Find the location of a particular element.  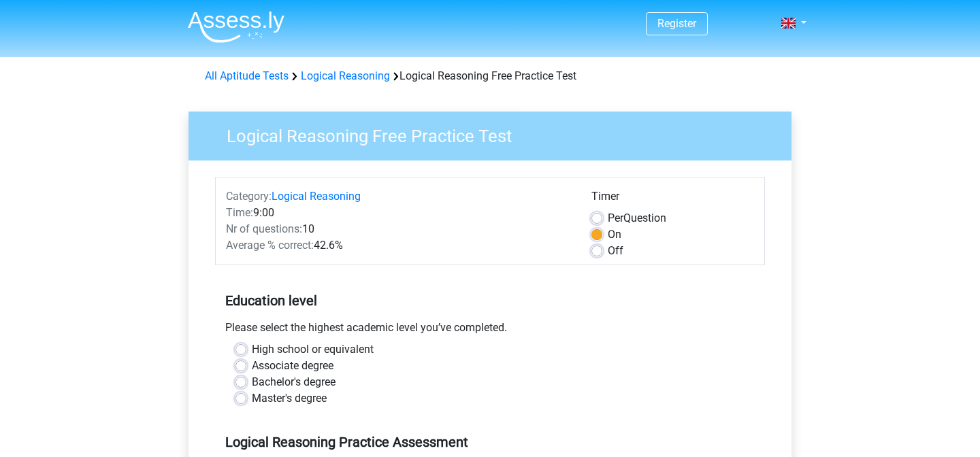

div: 10 is located at coordinates (398, 229).